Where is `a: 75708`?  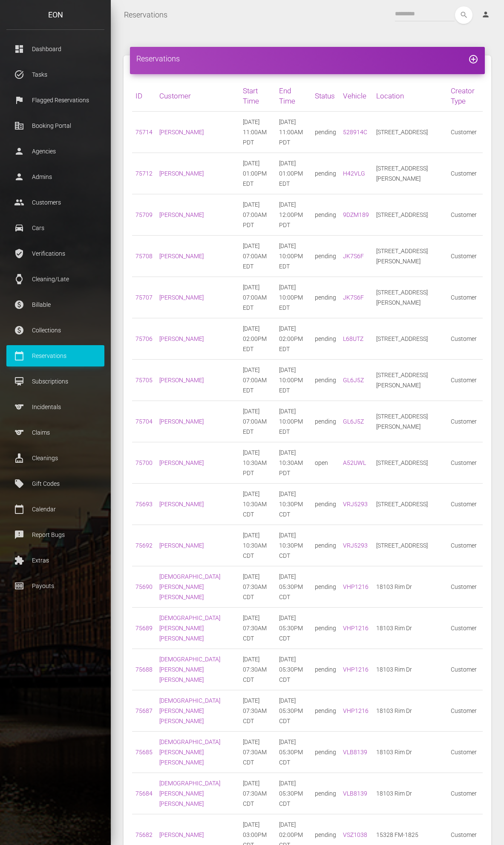
a: 75708 is located at coordinates (144, 256).